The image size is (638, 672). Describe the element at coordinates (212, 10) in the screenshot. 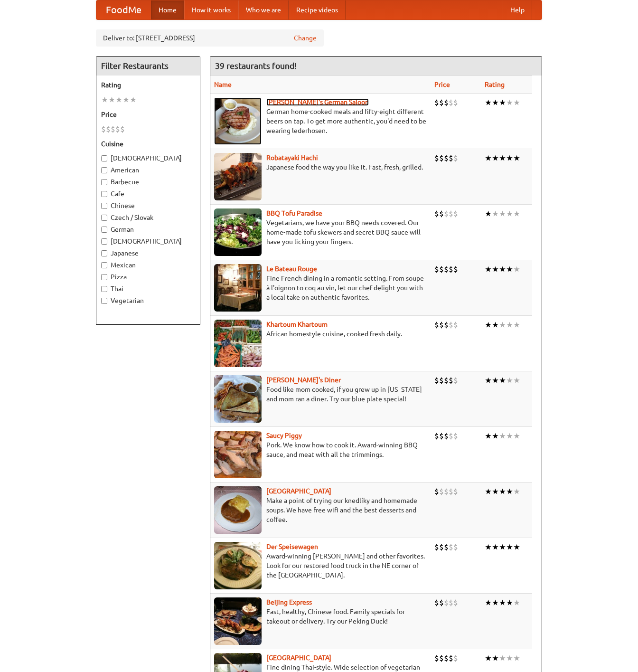

I see `a: How it works` at that location.